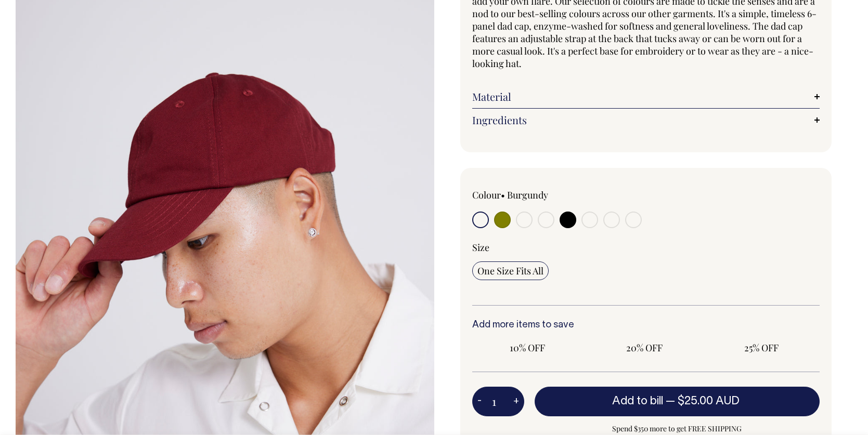 This screenshot has height=435, width=868. What do you see at coordinates (510, 271) in the screenshot?
I see `span: One Size Fits All` at bounding box center [510, 271].